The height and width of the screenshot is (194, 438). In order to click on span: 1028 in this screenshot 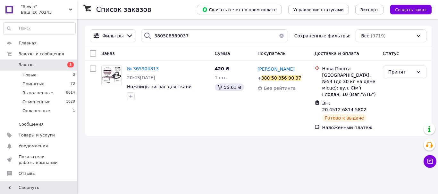, I will do `click(70, 102)`.